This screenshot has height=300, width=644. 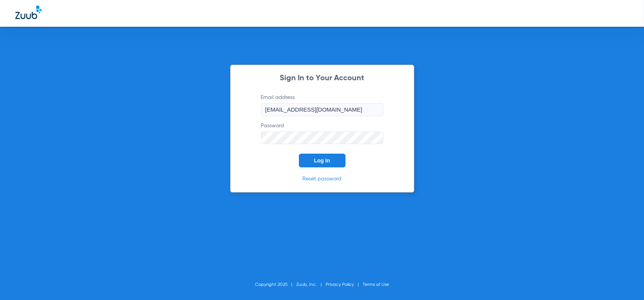 I want to click on a: Privacy Policy, so click(x=340, y=285).